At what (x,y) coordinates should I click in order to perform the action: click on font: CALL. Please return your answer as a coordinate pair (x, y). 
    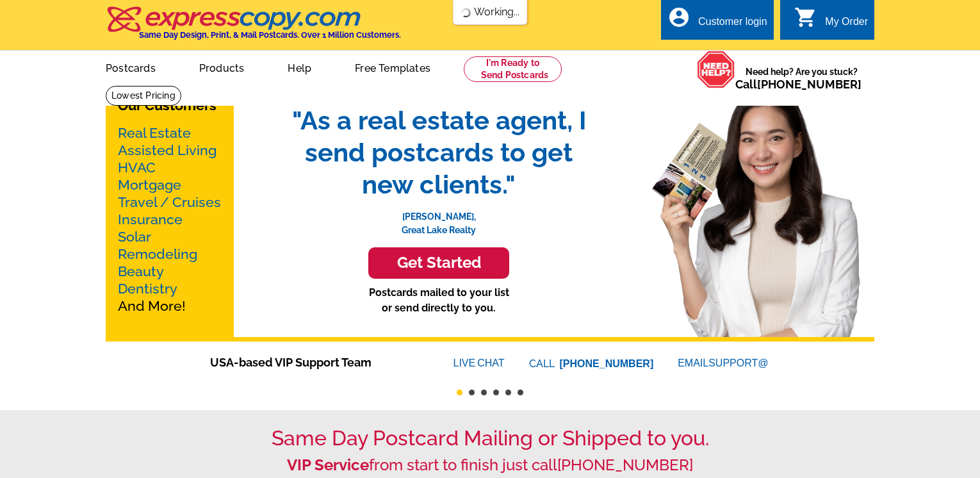
    Looking at the image, I should click on (542, 364).